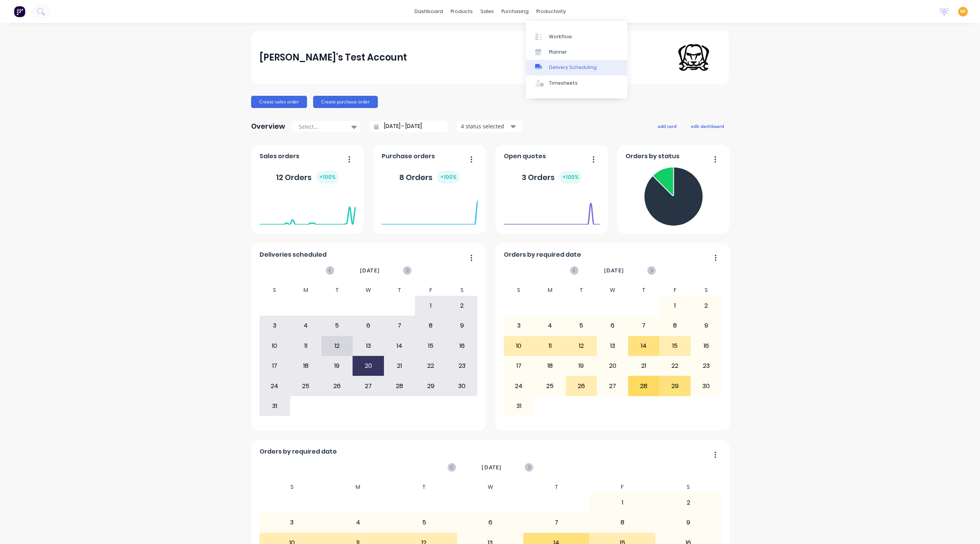 The width and height of the screenshot is (980, 544). I want to click on div: Overview, so click(268, 126).